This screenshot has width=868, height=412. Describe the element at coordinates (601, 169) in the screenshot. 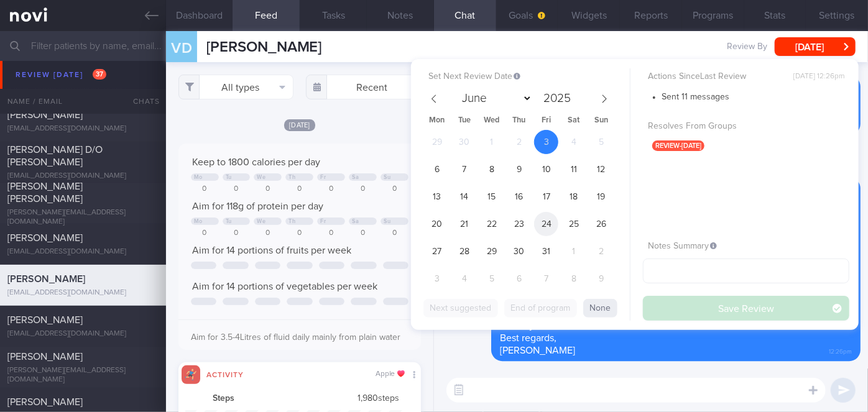

I see `span: October 12, 2025` at that location.